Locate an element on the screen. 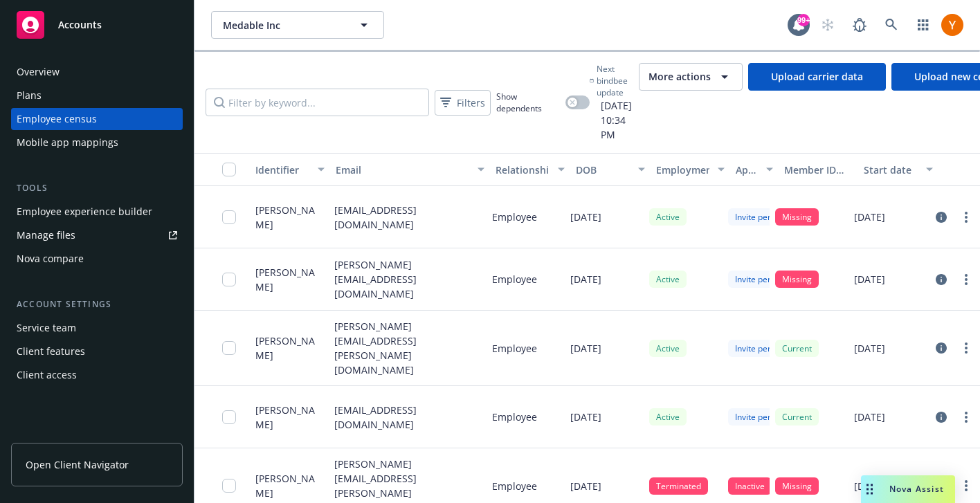 This screenshot has height=503, width=980. div: Tools is located at coordinates (97, 188).